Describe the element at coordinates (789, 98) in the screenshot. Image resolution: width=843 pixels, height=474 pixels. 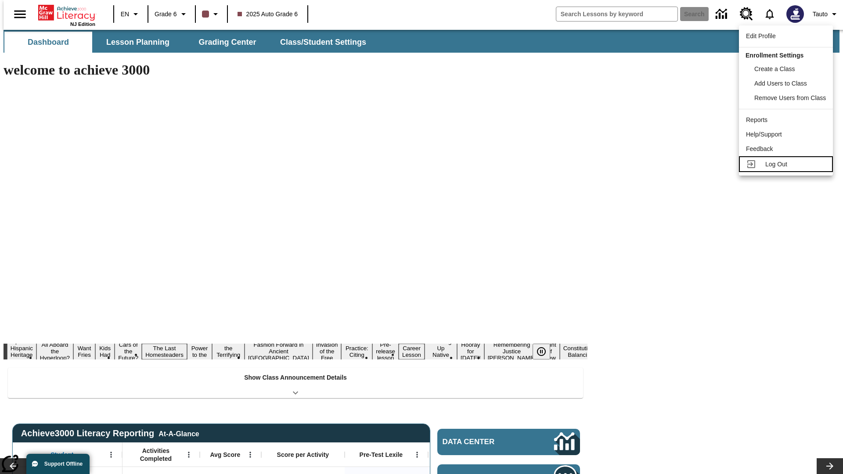
I see `span: Remove Users from Class` at that location.